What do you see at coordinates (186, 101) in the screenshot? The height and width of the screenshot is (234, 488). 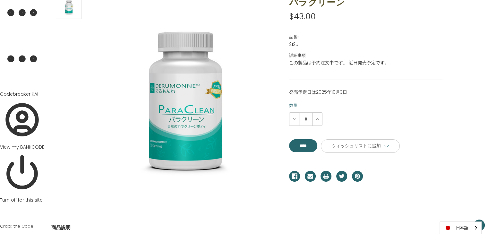 I see `img: パラクリーン` at bounding box center [186, 101].